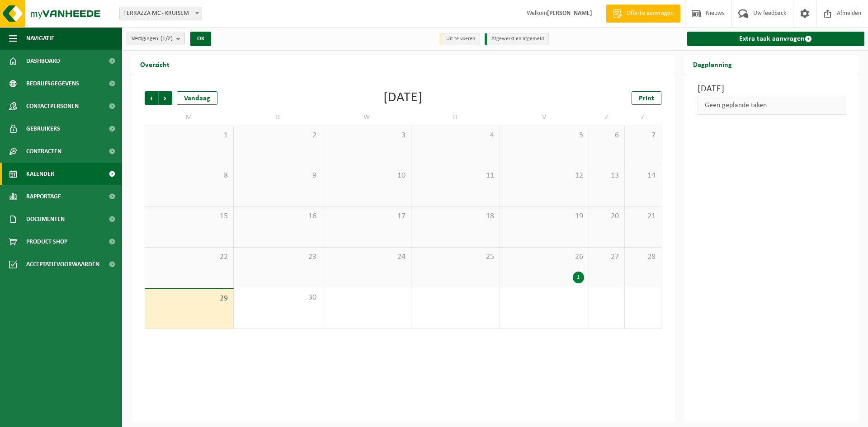 This screenshot has width=868, height=427. Describe the element at coordinates (43, 129) in the screenshot. I see `span: Gebruikers` at that location.